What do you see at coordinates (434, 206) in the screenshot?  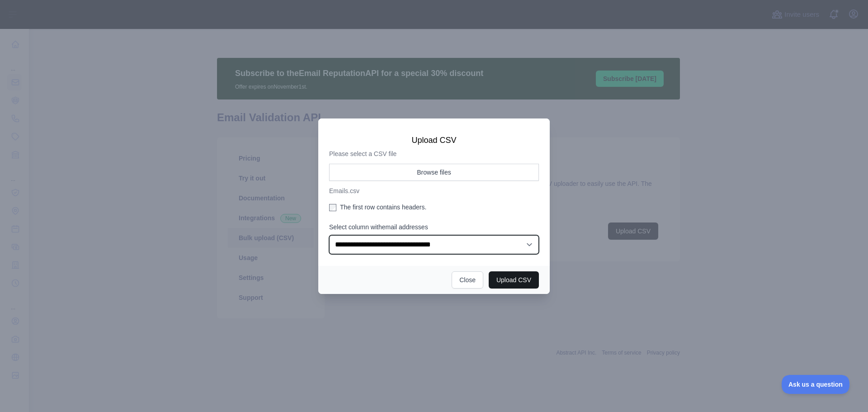 I see `label: The first row contains headers.` at bounding box center [434, 206].